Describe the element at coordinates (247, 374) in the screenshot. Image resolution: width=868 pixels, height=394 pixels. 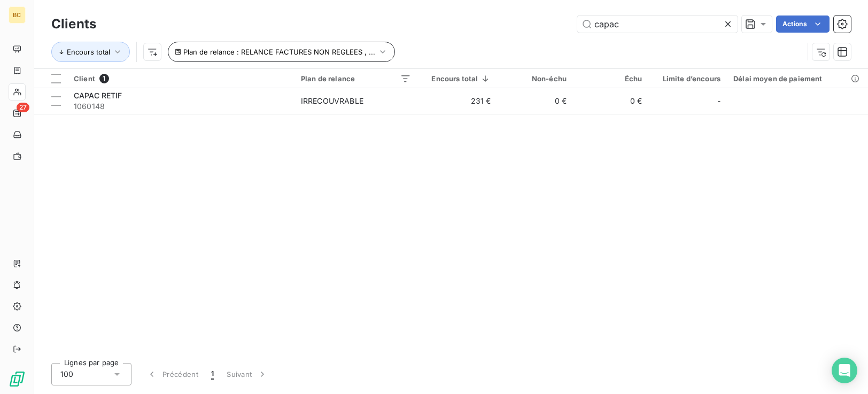
I see `button: Suivant` at that location.